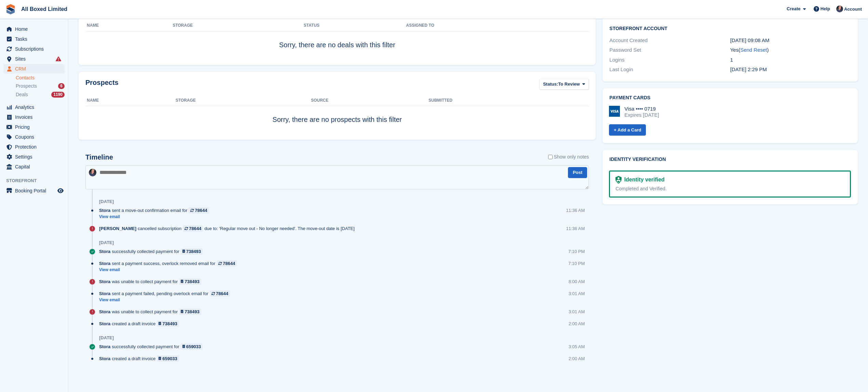 Image resolution: width=868 pixels, height=392 pixels. I want to click on input: Show only notes, so click(550, 157).